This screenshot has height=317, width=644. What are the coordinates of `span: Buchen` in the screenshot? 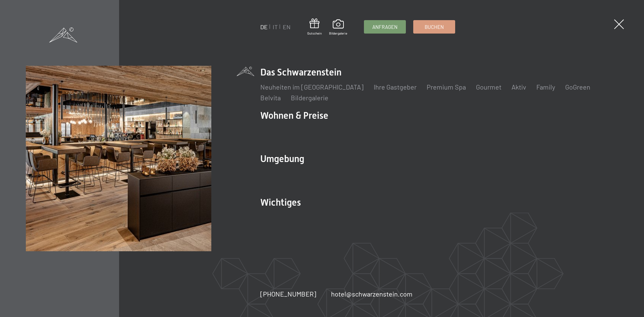 It's located at (434, 27).